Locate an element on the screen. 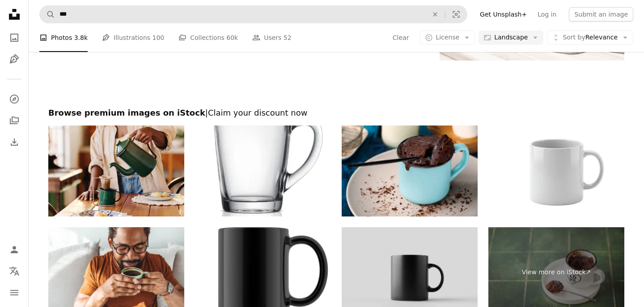 The width and height of the screenshot is (644, 307). img: mugcake is microwaved. Homemade cupcake in a mug is on a plate. is located at coordinates (410, 171).